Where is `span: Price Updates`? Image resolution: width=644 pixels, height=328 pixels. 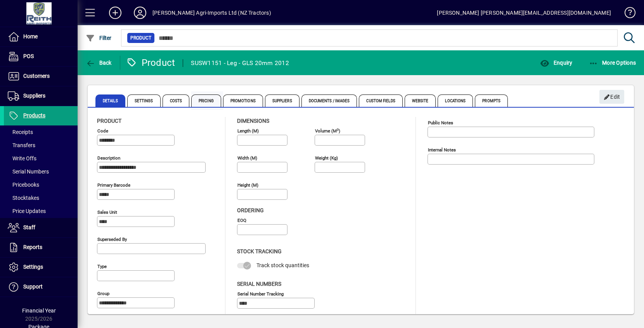 span: Price Updates is located at coordinates (27, 211).